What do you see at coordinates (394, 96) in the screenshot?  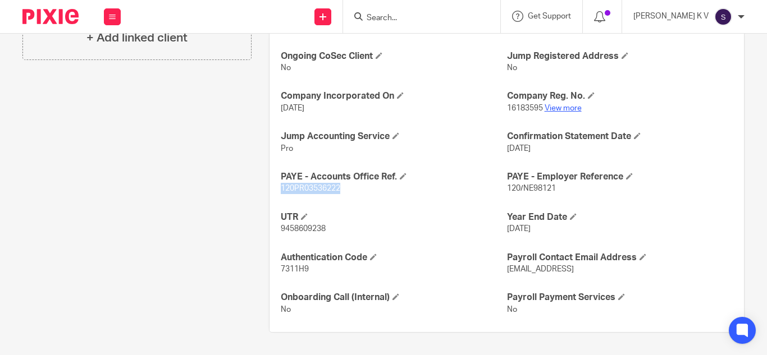 I see `h4: Company Incorporated On` at bounding box center [394, 96].